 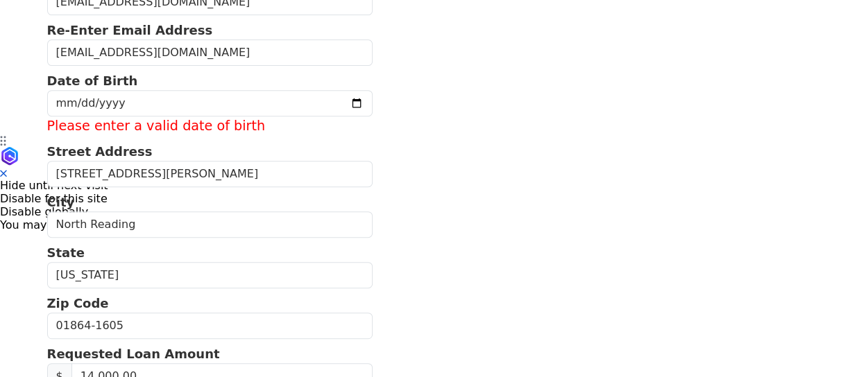 What do you see at coordinates (129, 30) in the screenshot?
I see `strong: Re-Enter Email Address` at bounding box center [129, 30].